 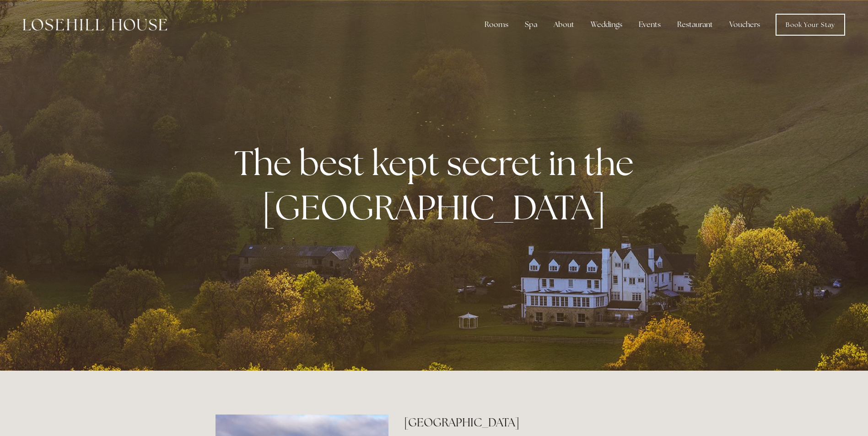 I want to click on a: Vouchers, so click(x=745, y=25).